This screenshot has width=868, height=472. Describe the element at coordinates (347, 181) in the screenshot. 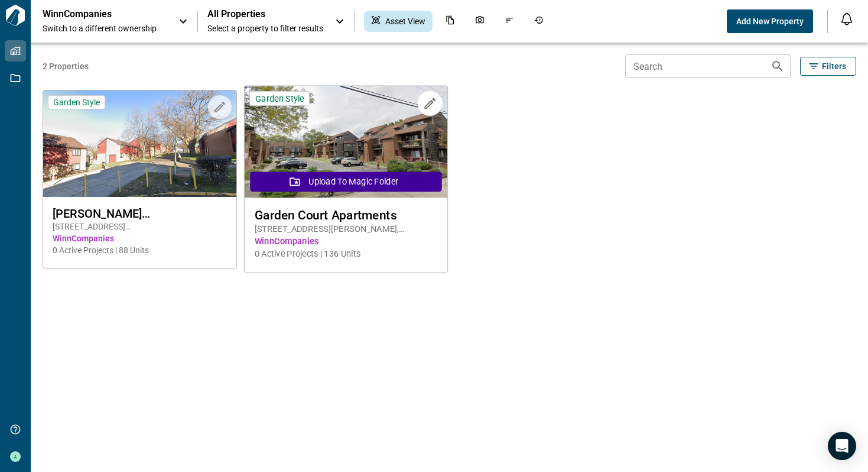

I see `button: Upload to Magic Folder` at that location.